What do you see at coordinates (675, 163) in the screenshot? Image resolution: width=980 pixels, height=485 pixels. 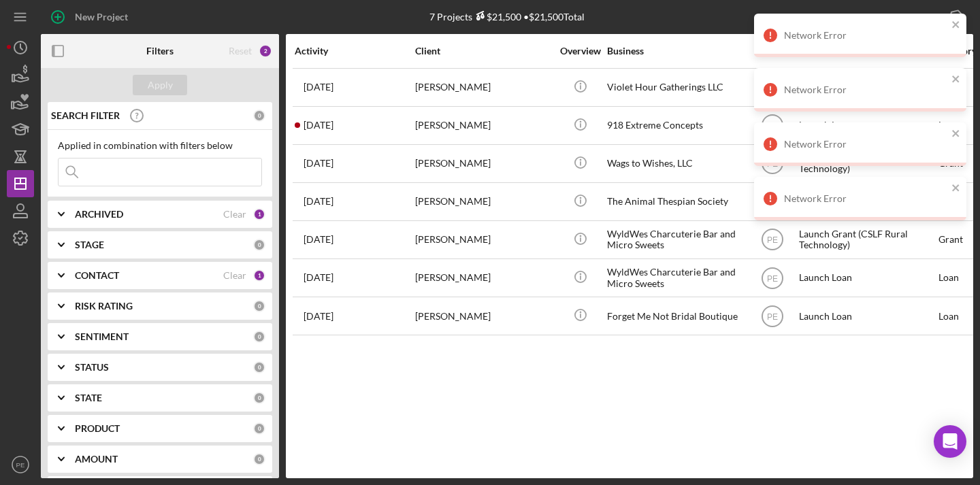 I see `div: Wags to Wishes, LLC` at bounding box center [675, 163].